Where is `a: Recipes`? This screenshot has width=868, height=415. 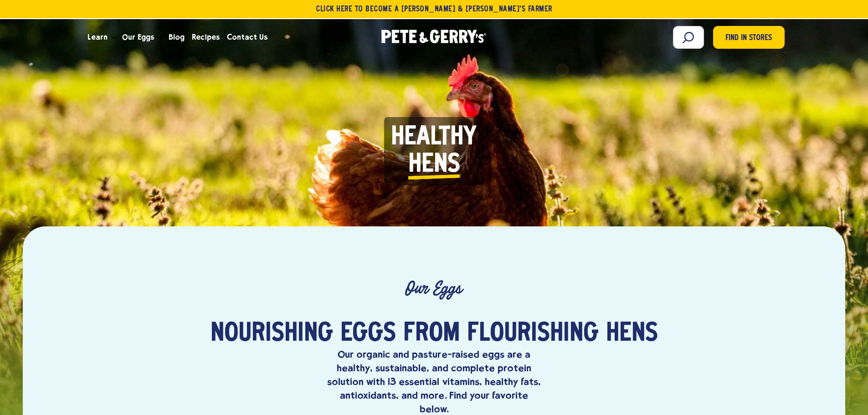 a: Recipes is located at coordinates (205, 38).